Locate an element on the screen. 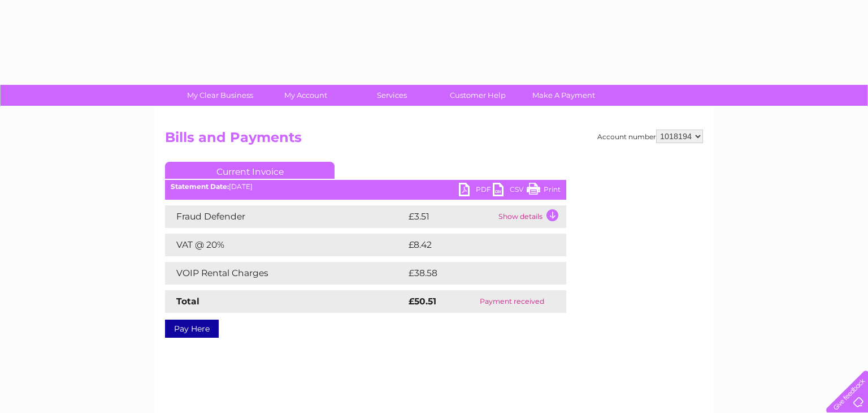  a: Customer Help is located at coordinates (478, 95).